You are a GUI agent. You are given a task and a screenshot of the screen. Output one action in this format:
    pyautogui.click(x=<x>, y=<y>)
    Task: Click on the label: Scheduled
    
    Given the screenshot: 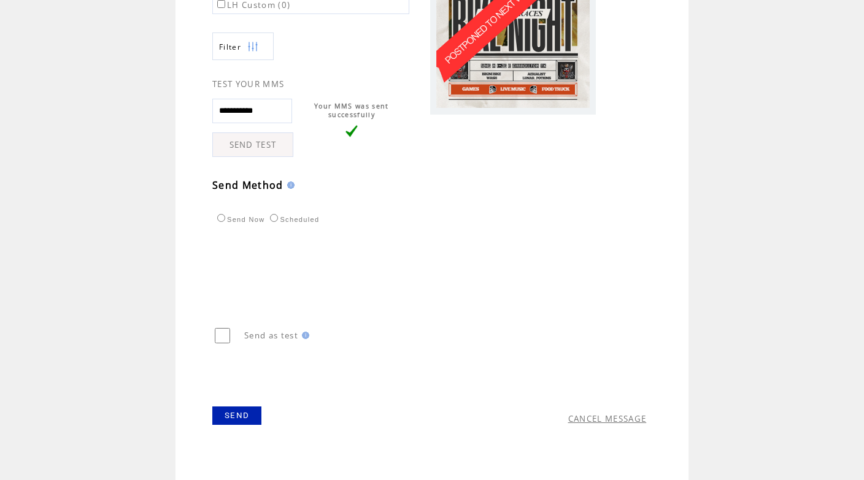 What is the action you would take?
    pyautogui.click(x=293, y=220)
    